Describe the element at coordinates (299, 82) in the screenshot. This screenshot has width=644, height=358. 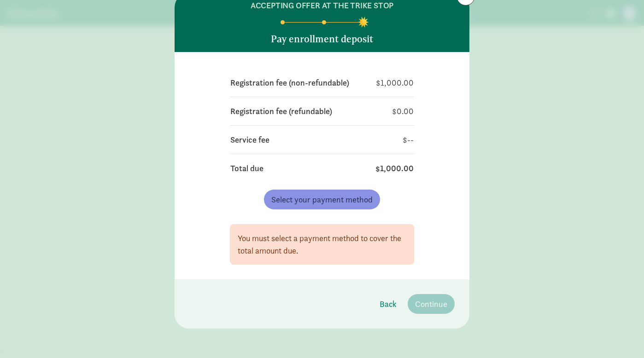
I see `td: Registration fee (non-refundable)` at that location.